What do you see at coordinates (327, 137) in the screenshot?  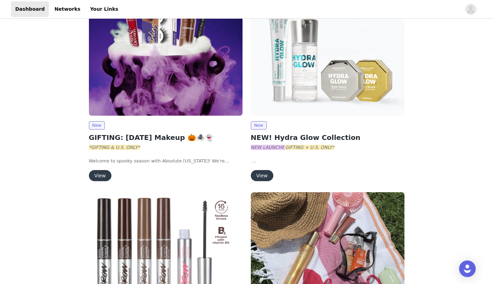 I see `h2: NEW! Hydra Glow Collection` at bounding box center [327, 137].